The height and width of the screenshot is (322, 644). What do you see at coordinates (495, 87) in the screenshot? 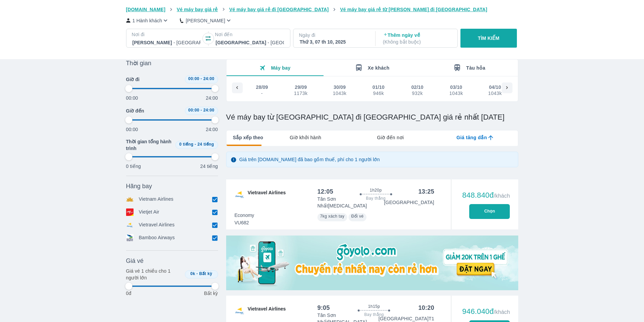
I see `div: 04/10` at bounding box center [495, 87].